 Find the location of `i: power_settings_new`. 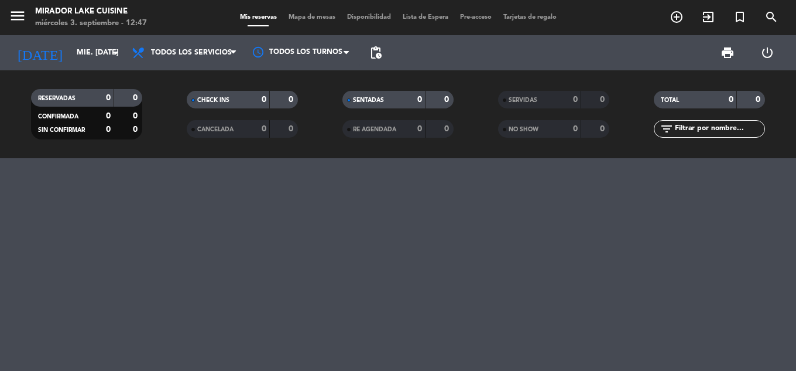

i: power_settings_new is located at coordinates (768, 53).